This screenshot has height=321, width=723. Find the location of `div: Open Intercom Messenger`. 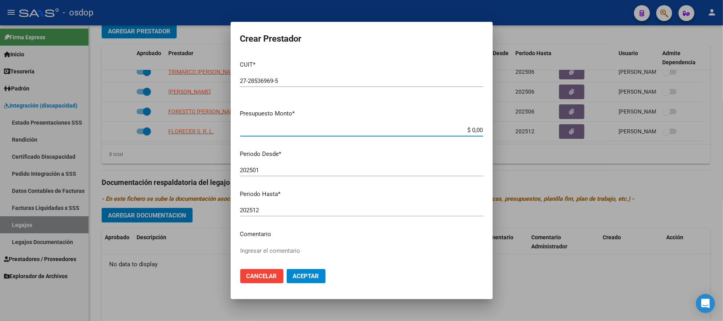

div: Open Intercom Messenger is located at coordinates (705, 304).